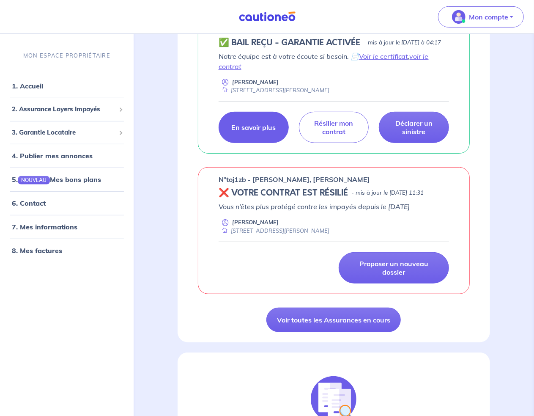 This screenshot has width=534, height=416. What do you see at coordinates (254, 127) in the screenshot?
I see `a: En savoir plus` at bounding box center [254, 127].